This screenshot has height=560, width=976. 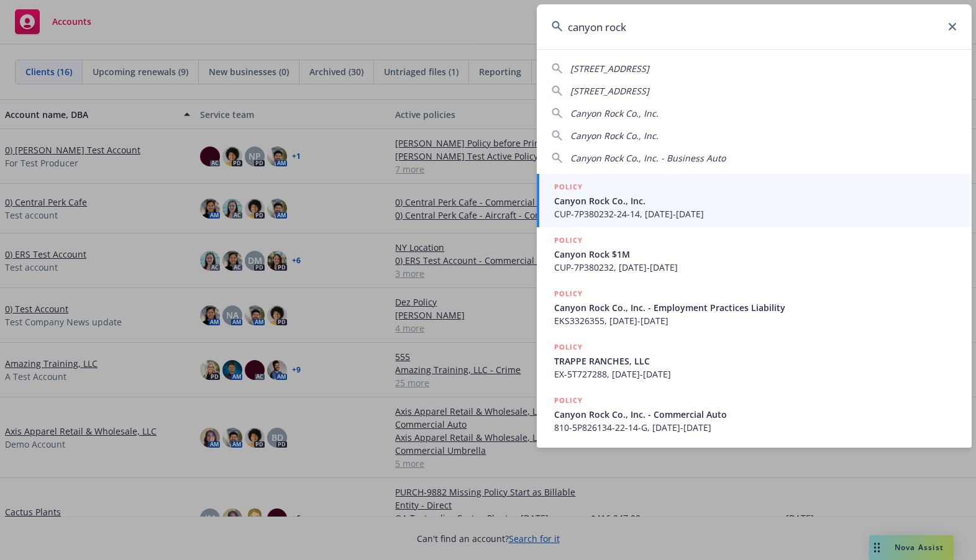 What do you see at coordinates (755, 361) in the screenshot?
I see `span: TRAPPE RANCHES, LLC` at bounding box center [755, 361].